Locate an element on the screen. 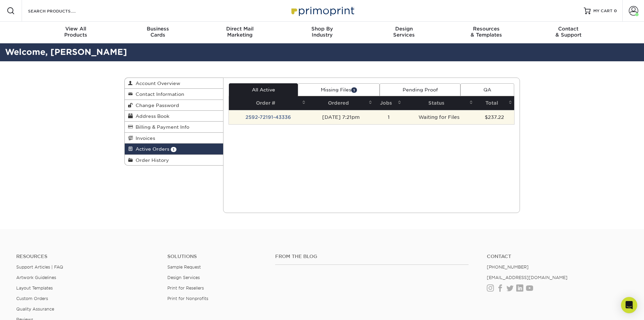 The image size is (644, 320). a: Active Orders 1 is located at coordinates (174, 149).